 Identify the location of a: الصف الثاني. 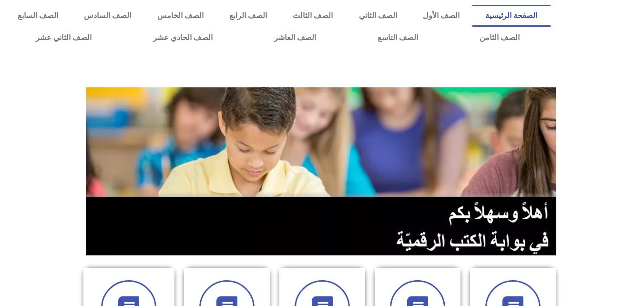
(378, 16).